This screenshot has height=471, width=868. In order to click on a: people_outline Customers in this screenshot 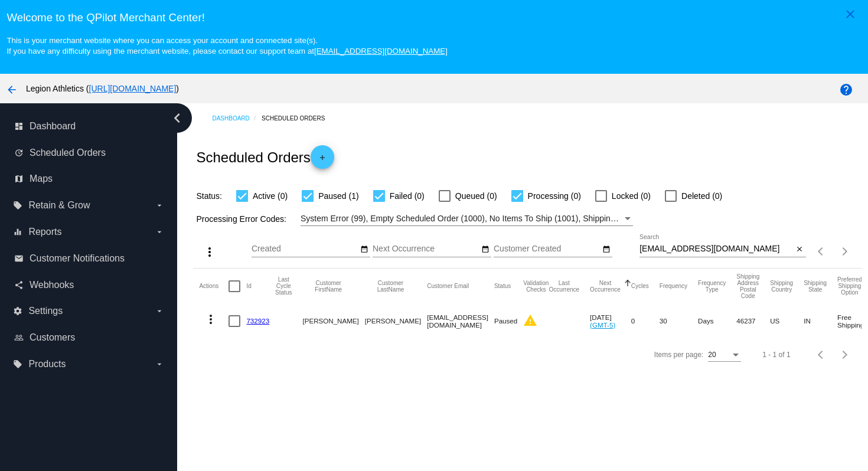, I will do `click(89, 338)`.